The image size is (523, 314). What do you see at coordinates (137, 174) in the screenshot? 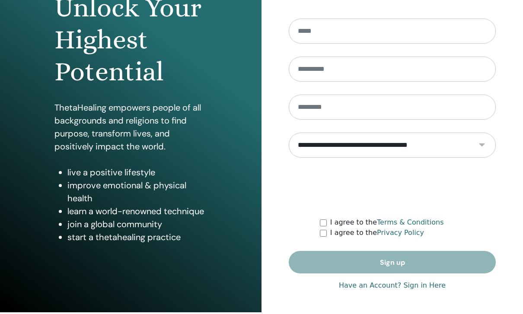
I see `li: live a positive lifestyle` at bounding box center [137, 174].